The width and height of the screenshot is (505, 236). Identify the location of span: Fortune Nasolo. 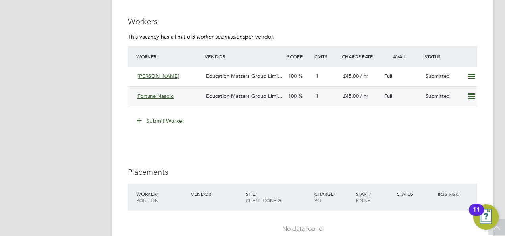
(155, 96).